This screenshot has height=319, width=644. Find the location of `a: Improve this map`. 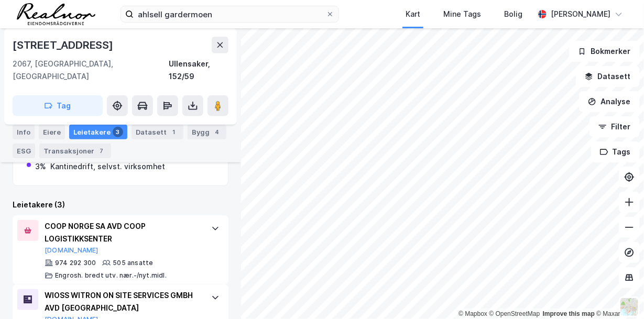

a: Improve this map is located at coordinates (569, 314).